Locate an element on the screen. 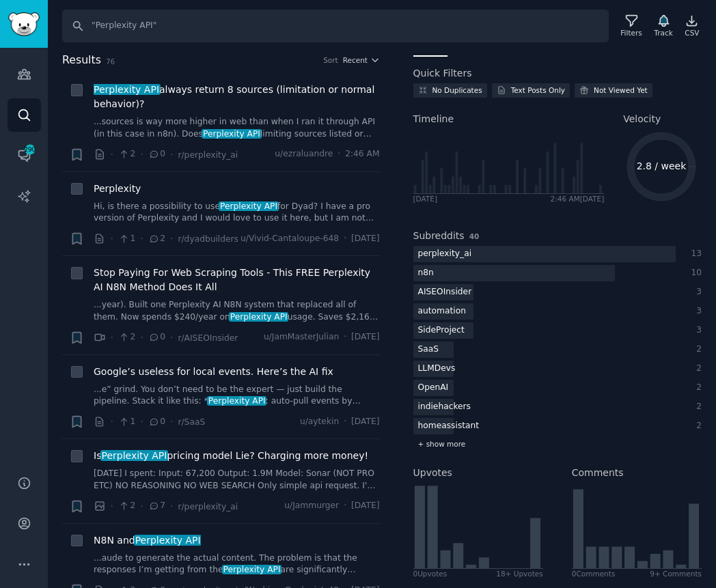 The height and width of the screenshot is (588, 716). span: Perplexity is located at coordinates (117, 189).